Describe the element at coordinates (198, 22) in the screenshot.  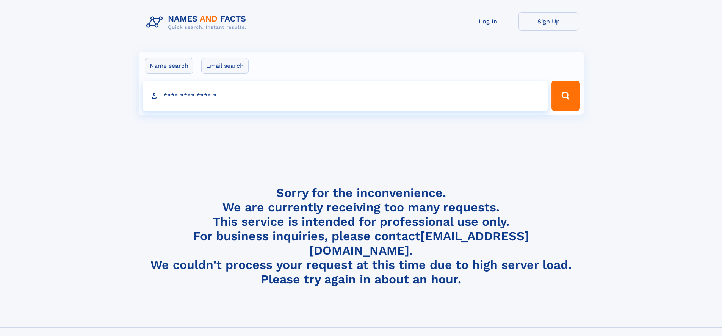
I see `img: Logo Names and Facts` at that location.